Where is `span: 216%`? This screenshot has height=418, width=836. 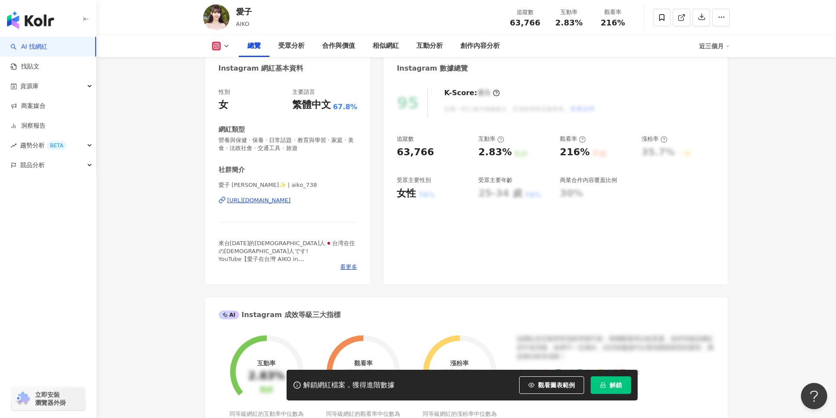 span: 216% is located at coordinates (613, 23).